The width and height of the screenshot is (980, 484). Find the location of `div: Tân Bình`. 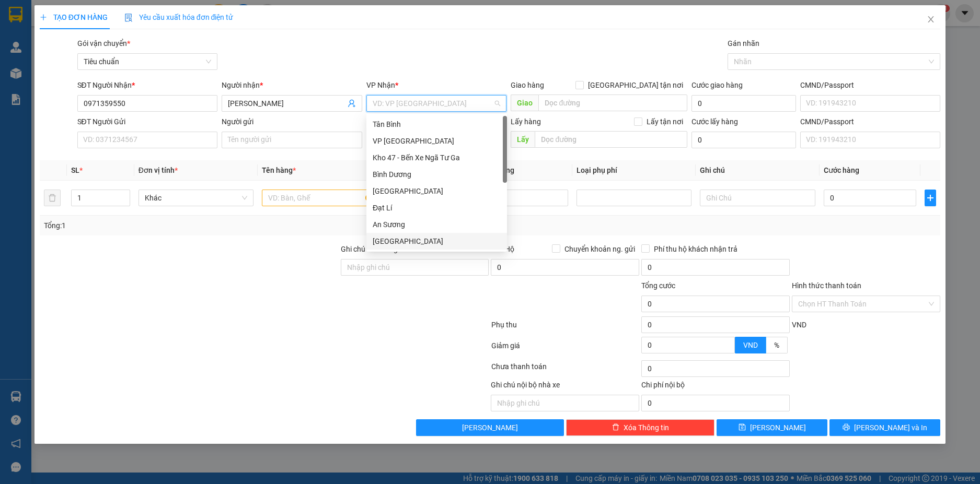

div: Tân Bình is located at coordinates (437, 124).